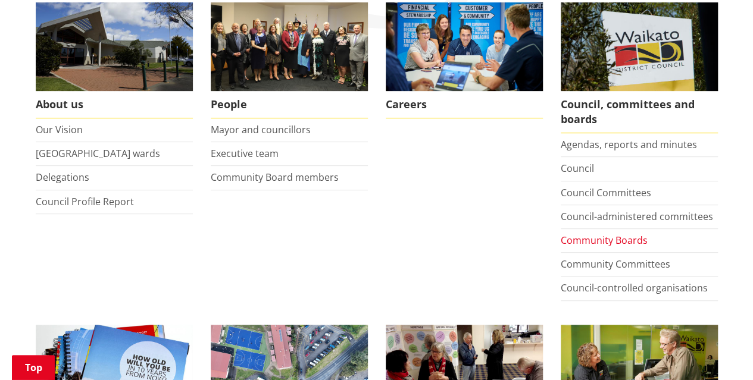 The image size is (753, 380). Describe the element at coordinates (84, 202) in the screenshot. I see `a: Council Profile Report` at that location.